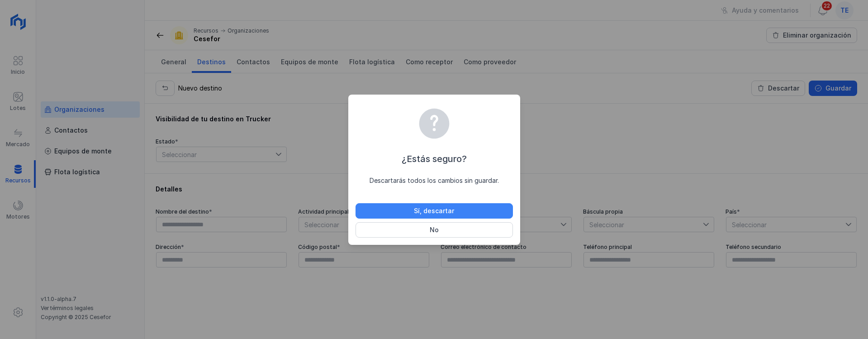 Image resolution: width=868 pixels, height=339 pixels. Describe the element at coordinates (434, 159) in the screenshot. I see `div: ¿Estás seguro?` at that location.